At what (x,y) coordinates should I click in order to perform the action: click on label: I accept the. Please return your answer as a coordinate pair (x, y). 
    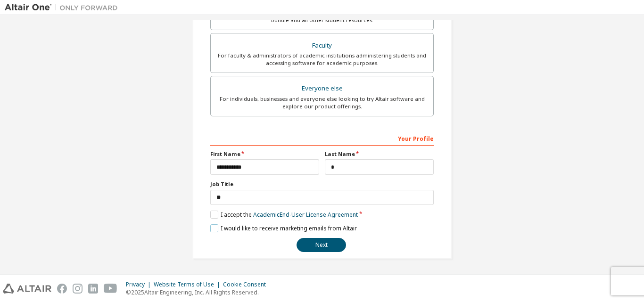
    Looking at the image, I should click on (284, 214).